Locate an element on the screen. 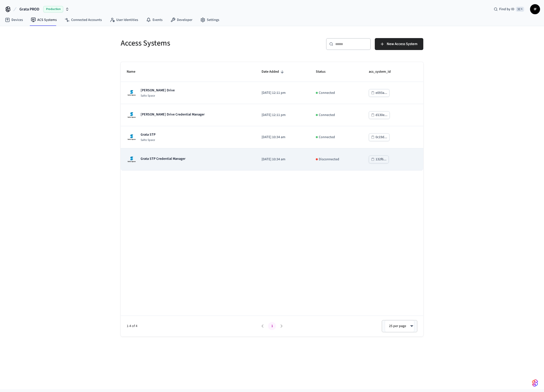 This screenshot has width=544, height=392. a: Devices is located at coordinates (14, 20).